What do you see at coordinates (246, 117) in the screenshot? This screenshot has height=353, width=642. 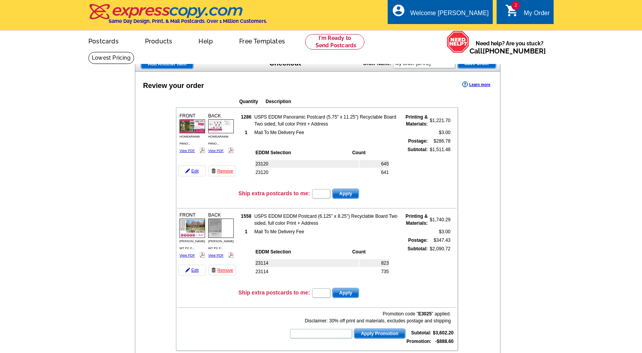 I see `strong: 1286` at bounding box center [246, 117].